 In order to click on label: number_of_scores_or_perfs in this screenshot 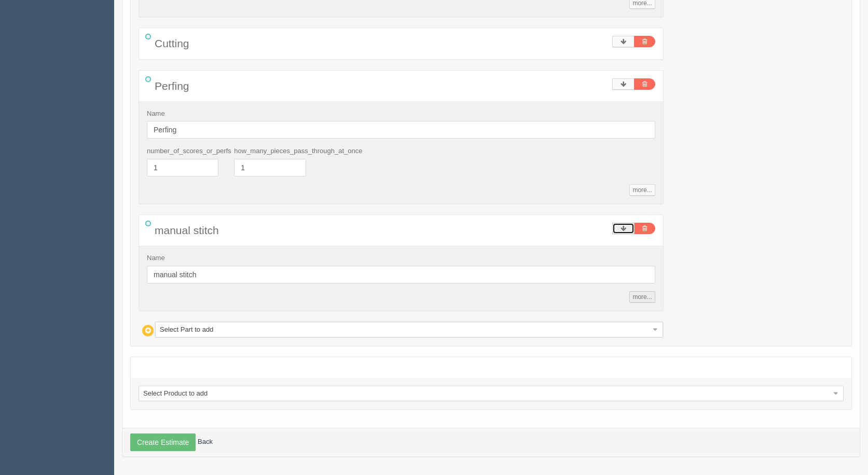, I will do `click(183, 151)`.